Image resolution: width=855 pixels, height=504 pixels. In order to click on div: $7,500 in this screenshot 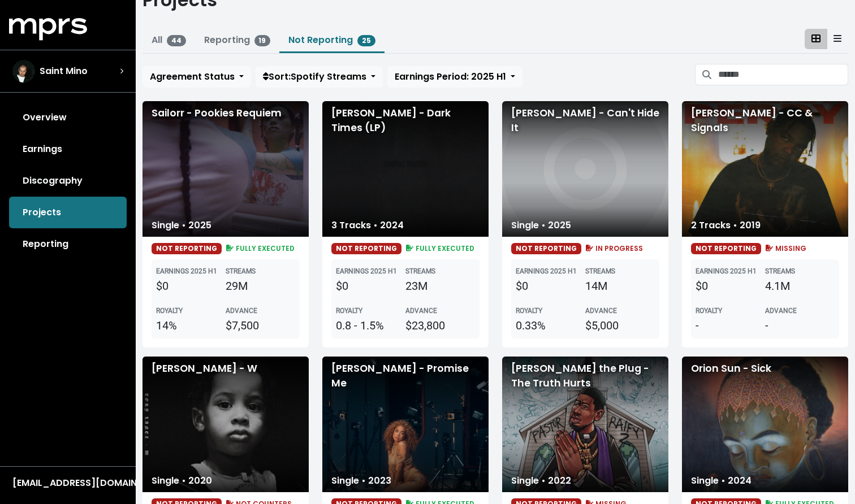, I will do `click(261, 325)`.